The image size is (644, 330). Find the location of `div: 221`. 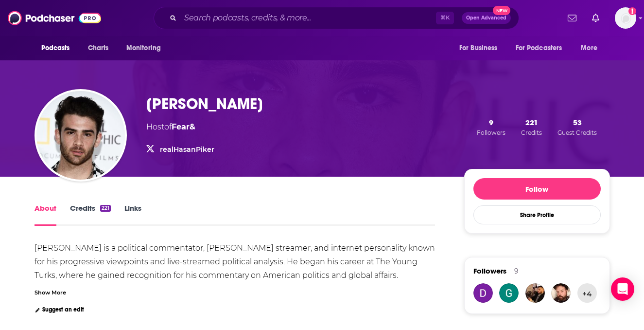

div: 221 is located at coordinates (106, 208).